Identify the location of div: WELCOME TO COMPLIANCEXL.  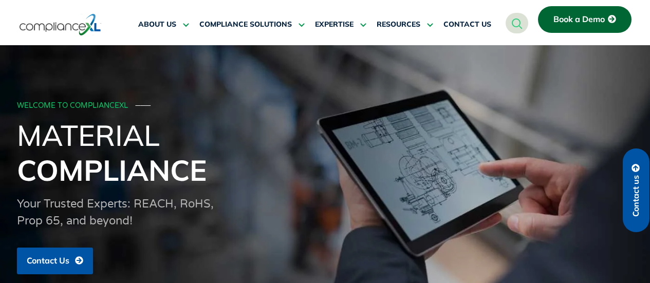
(324, 106).